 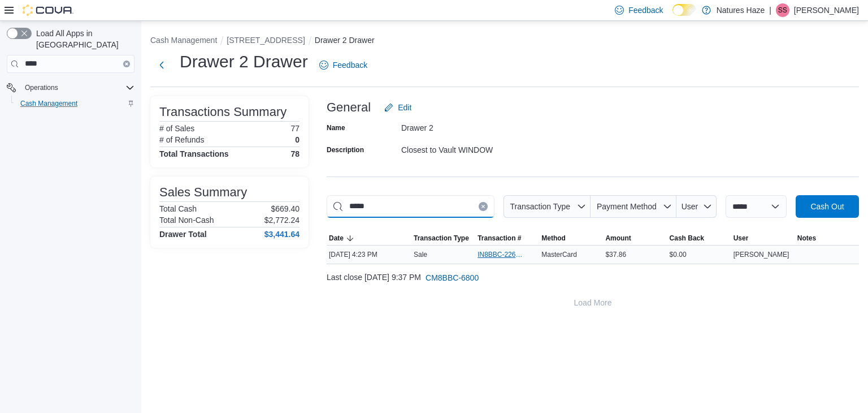 I want to click on span: Dark Mode, so click(x=673, y=16).